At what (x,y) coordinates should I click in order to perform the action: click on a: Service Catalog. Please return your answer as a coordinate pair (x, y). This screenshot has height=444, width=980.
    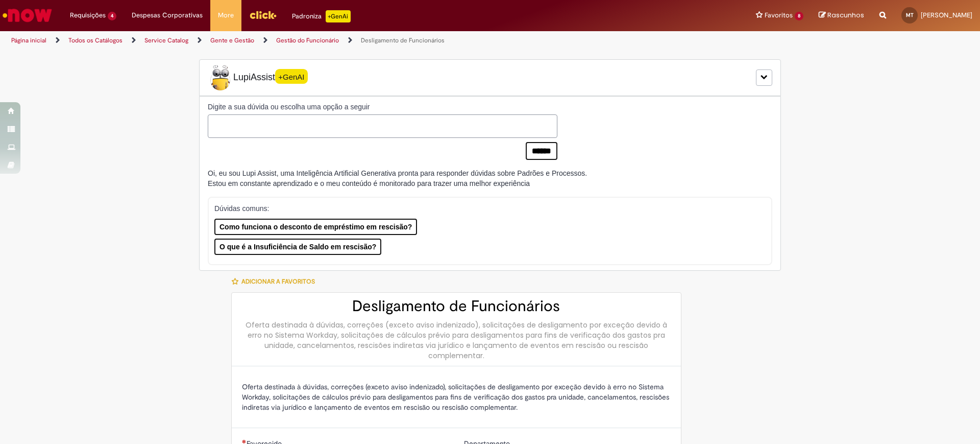
    Looking at the image, I should click on (166, 40).